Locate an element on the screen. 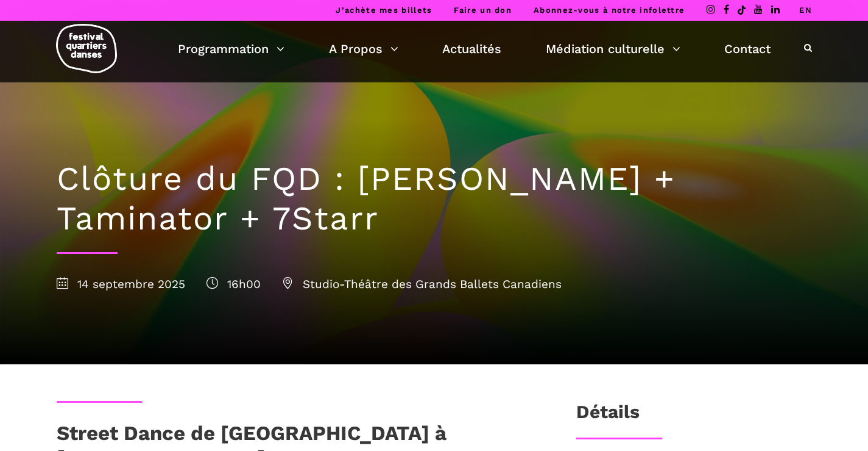  a: EN is located at coordinates (806, 10).